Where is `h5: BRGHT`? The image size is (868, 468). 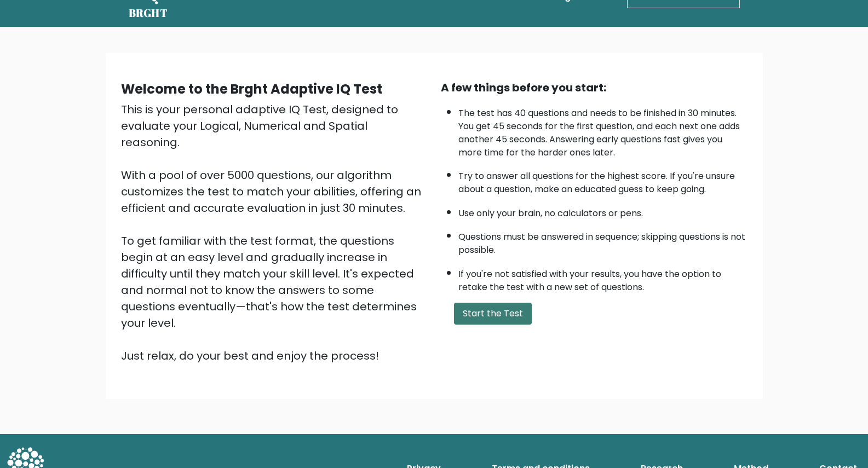 h5: BRGHT is located at coordinates (148, 13).